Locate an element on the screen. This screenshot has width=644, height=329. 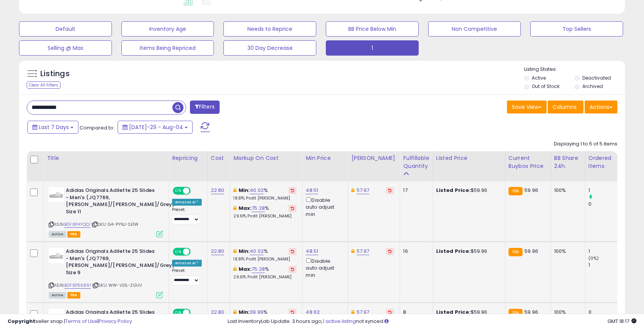
a: Privacy Policy is located at coordinates (115, 321).